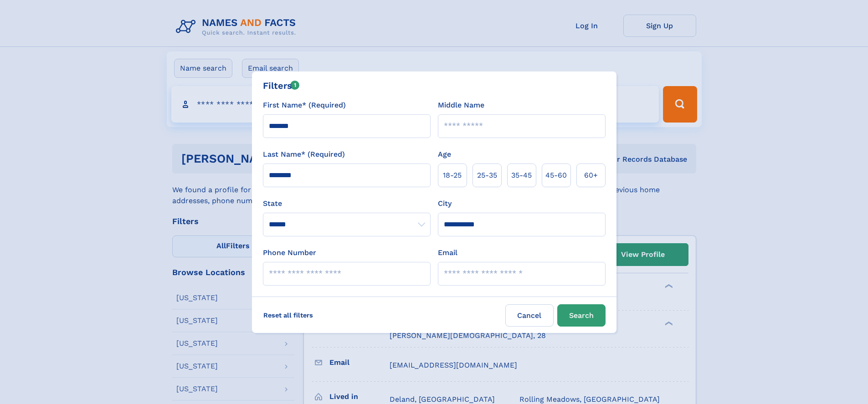 The height and width of the screenshot is (404, 868). I want to click on label: First Name* (Required), so click(305, 105).